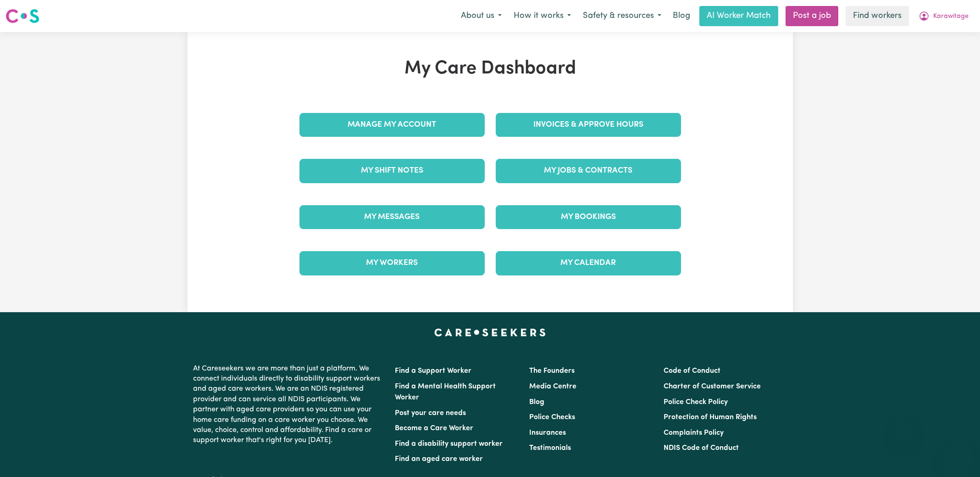 This screenshot has width=980, height=477. I want to click on h1: My Care Dashboard, so click(490, 69).